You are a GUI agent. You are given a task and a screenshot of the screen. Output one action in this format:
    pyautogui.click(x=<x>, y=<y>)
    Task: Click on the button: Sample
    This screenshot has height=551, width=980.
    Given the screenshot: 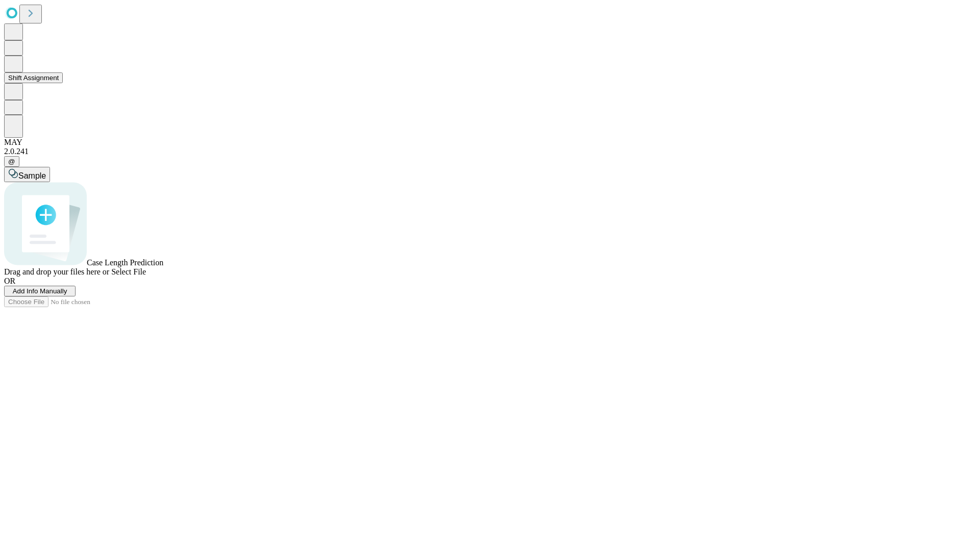 What is the action you would take?
    pyautogui.click(x=27, y=175)
    